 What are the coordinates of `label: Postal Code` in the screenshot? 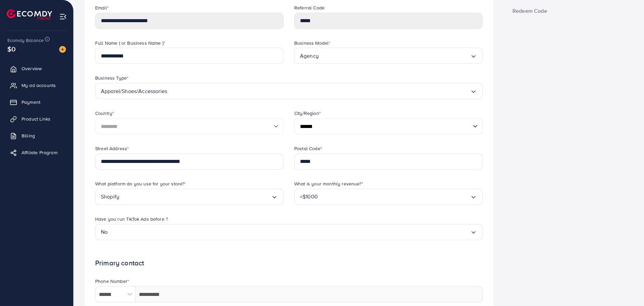 It's located at (308, 149).